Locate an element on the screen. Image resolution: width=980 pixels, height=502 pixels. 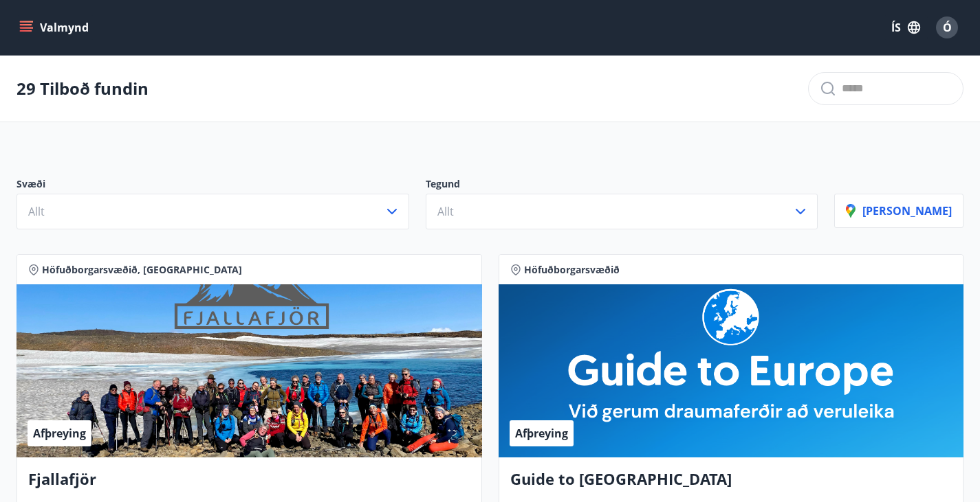
p: 29 Tilboð fundin is located at coordinates (83, 89).